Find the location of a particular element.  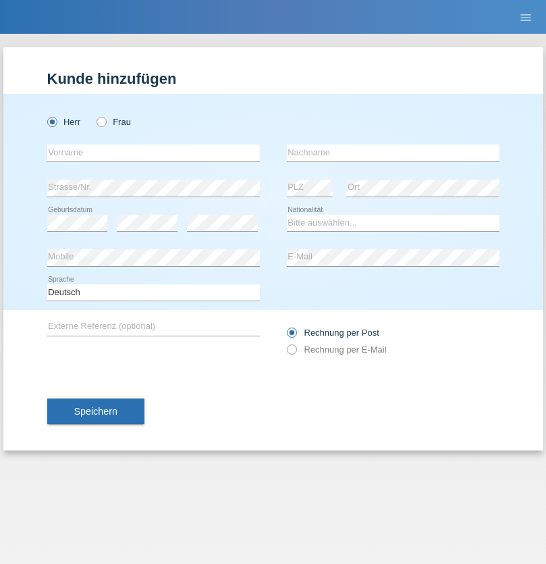

a: menu is located at coordinates (526, 17).